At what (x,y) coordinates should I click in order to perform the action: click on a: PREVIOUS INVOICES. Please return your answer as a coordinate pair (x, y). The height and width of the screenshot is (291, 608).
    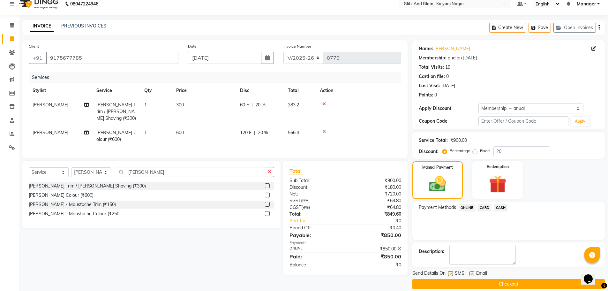
    Looking at the image, I should click on (84, 26).